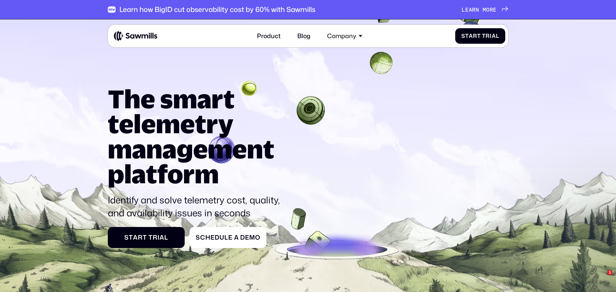  Describe the element at coordinates (217, 237) in the screenshot. I see `span: d` at that location.